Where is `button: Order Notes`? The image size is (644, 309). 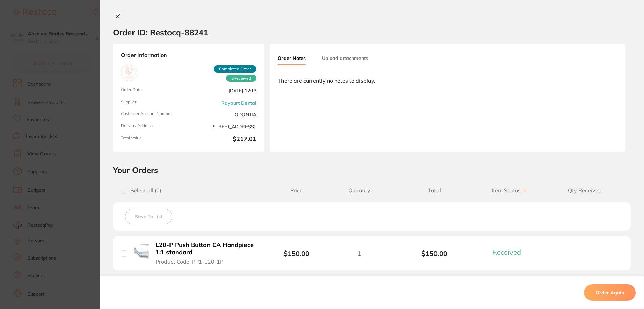
button: Order Notes is located at coordinates (292, 59).